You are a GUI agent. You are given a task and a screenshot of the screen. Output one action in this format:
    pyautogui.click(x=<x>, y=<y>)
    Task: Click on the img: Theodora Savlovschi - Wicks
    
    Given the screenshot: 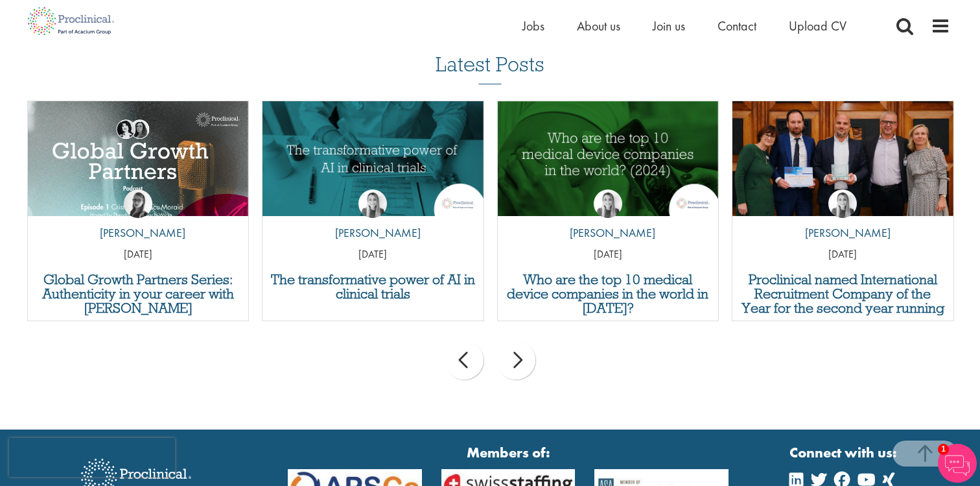 What is the action you would take?
    pyautogui.click(x=139, y=204)
    